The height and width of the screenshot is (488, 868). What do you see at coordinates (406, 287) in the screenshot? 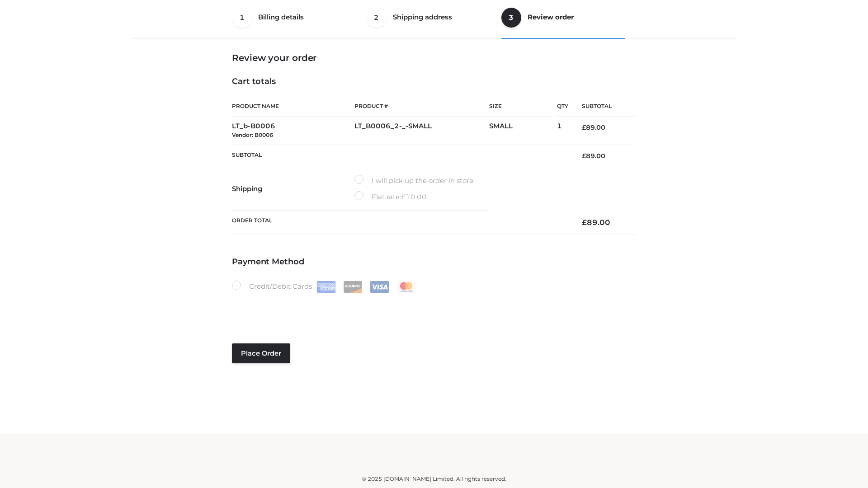
I see `img: Mastercard` at bounding box center [406, 287].